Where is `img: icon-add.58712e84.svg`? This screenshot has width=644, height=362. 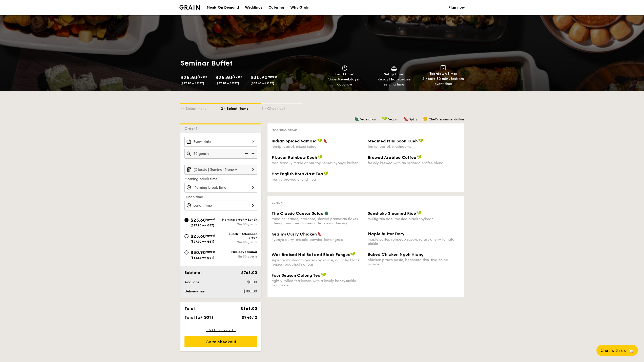 img: icon-add.58712e84.svg is located at coordinates (253, 154).